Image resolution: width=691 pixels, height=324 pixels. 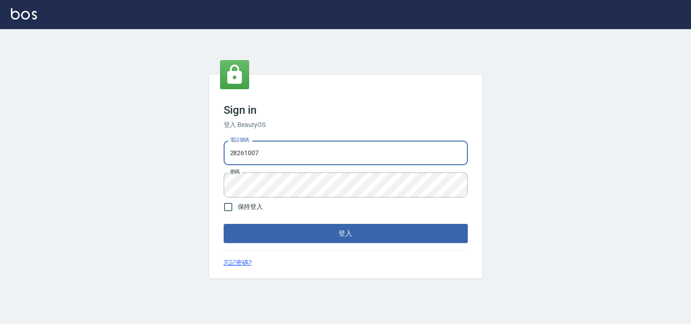 I want to click on button: 登入, so click(x=346, y=234).